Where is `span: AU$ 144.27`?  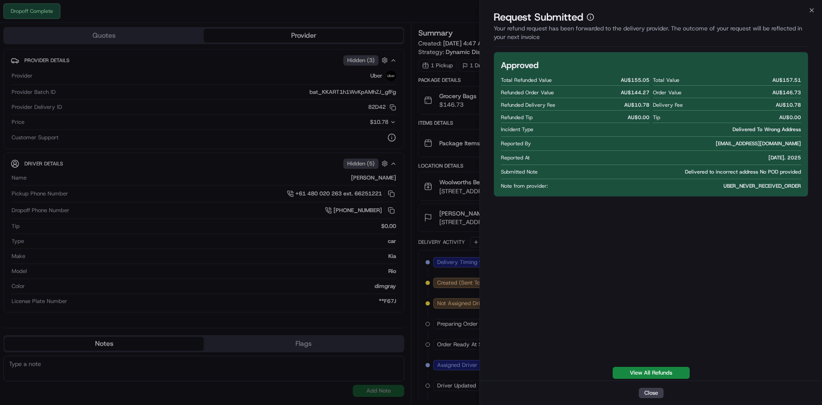
span: AU$ 144.27 is located at coordinates (635, 93).